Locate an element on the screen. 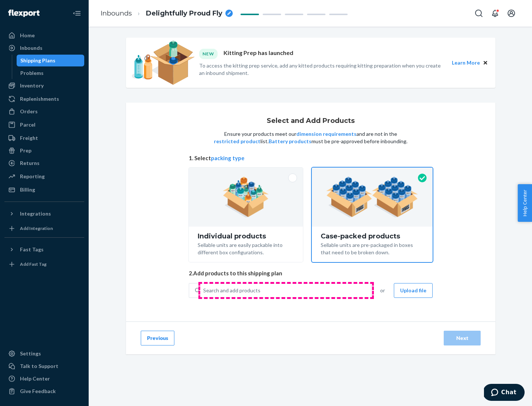 Image resolution: width=532 pixels, height=406 pixels. span: Help Center is located at coordinates (524, 203).